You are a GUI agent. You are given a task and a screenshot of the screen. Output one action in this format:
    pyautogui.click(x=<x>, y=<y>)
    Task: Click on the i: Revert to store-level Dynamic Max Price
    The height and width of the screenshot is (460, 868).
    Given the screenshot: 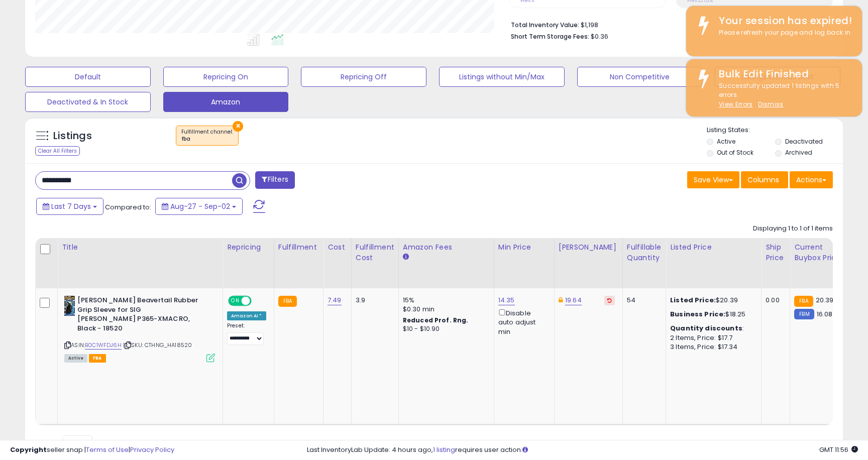 What is the action you would take?
    pyautogui.click(x=610, y=300)
    